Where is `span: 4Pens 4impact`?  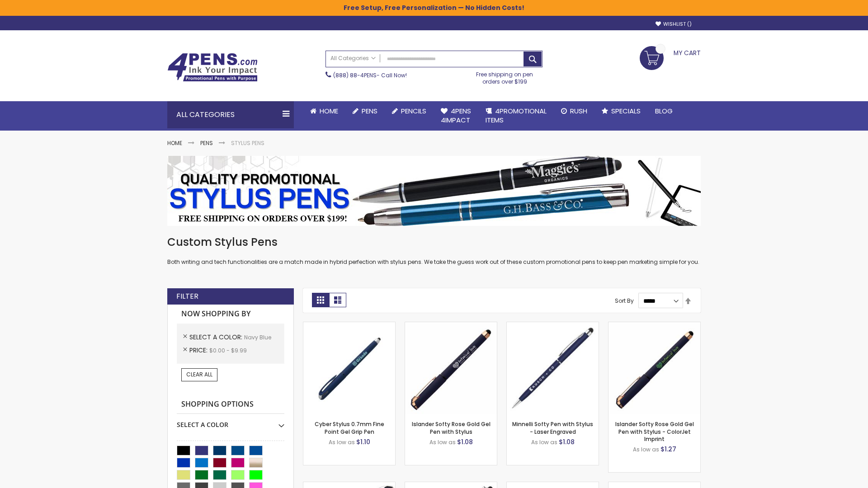 span: 4Pens 4impact is located at coordinates (456, 115).